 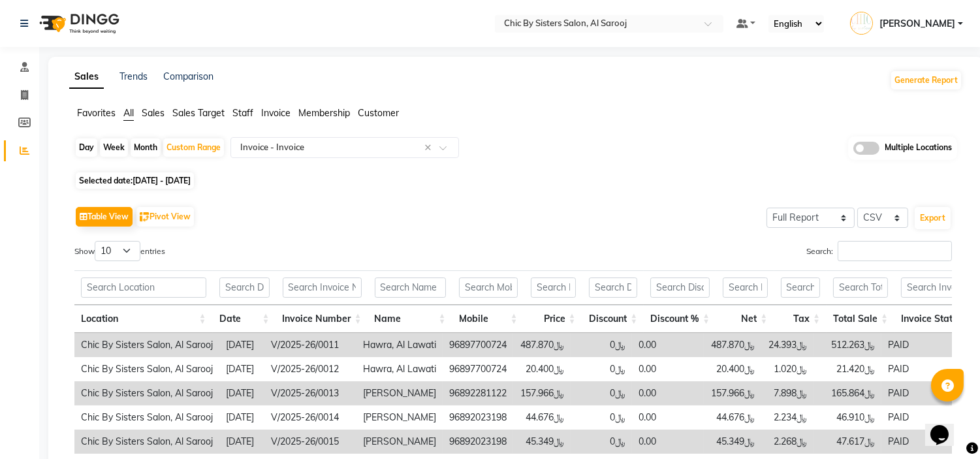 I want to click on td: V/2025-26/0014, so click(x=310, y=417).